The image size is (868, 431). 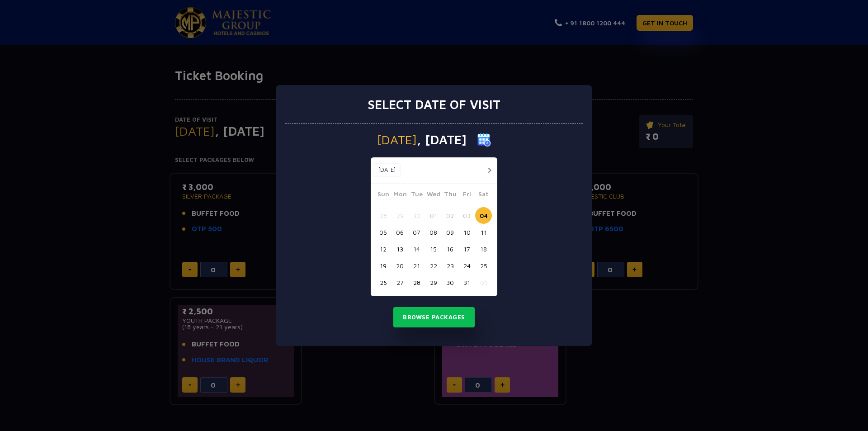 What do you see at coordinates (400, 196) in the screenshot?
I see `span: Mon` at bounding box center [400, 196].